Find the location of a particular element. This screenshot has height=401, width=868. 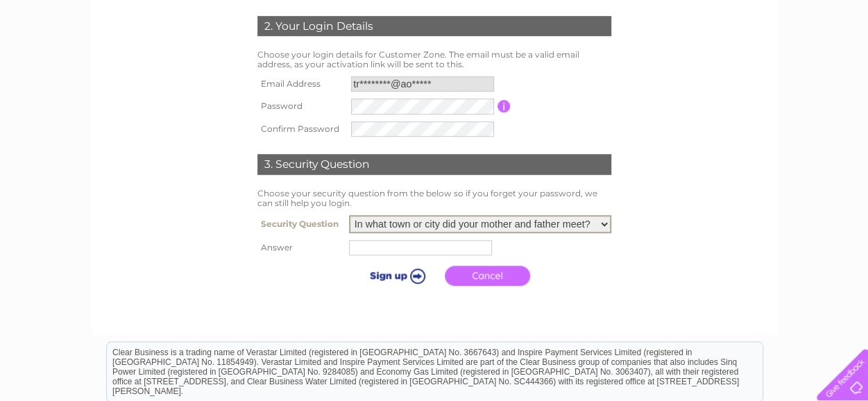

a: 0333 014 3131 is located at coordinates (654, 15).